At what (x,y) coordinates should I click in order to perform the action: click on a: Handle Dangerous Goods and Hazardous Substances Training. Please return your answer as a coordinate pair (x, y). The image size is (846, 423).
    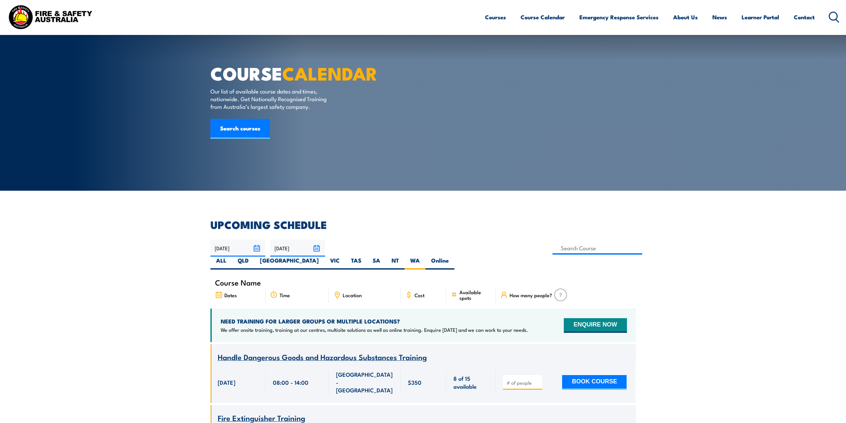
    Looking at the image, I should click on (322, 357).